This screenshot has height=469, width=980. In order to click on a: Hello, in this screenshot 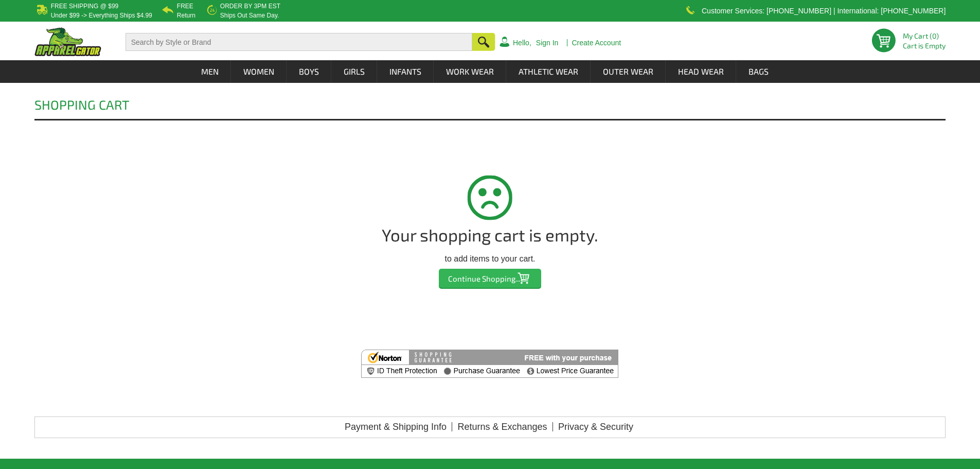, I will do `click(522, 43)`.